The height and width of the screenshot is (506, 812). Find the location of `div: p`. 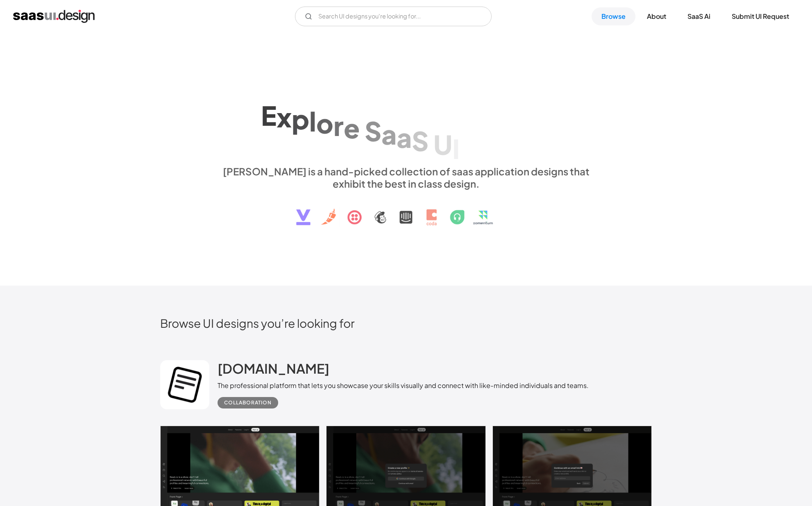

div: p is located at coordinates (301, 119).